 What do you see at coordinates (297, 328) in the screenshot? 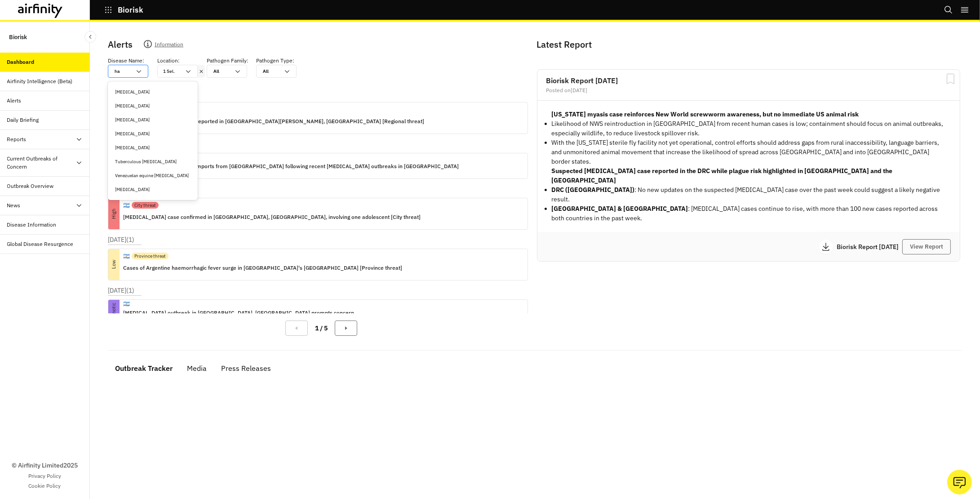
I see `button: Previous Page` at bounding box center [297, 328].